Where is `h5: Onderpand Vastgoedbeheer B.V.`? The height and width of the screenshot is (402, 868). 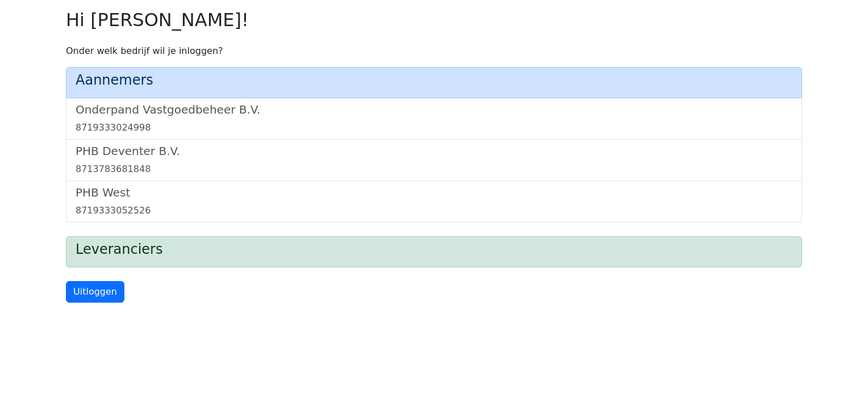
h5: Onderpand Vastgoedbeheer B.V. is located at coordinates (434, 109).